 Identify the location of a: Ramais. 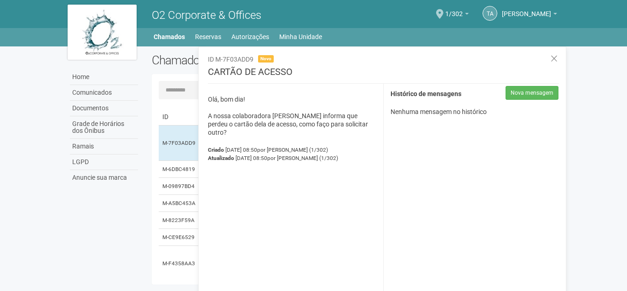
(104, 147).